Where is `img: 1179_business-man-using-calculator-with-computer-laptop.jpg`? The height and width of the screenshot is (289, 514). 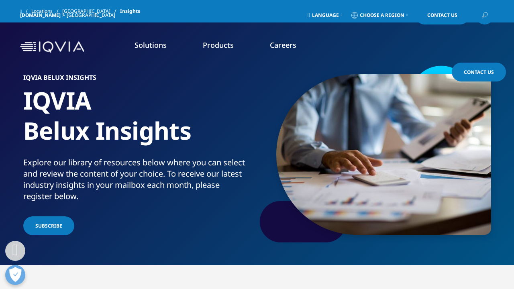 img: 1179_business-man-using-calculator-with-computer-laptop.jpg is located at coordinates (384, 155).